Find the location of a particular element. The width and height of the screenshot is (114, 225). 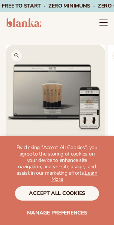

a: Learn More is located at coordinates (74, 176).